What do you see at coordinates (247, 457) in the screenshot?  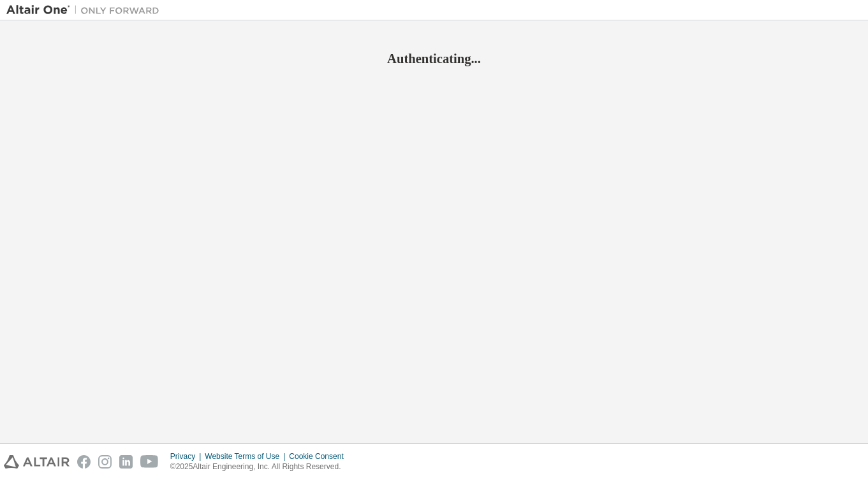 I see `div: Website Terms of Use` at bounding box center [247, 457].